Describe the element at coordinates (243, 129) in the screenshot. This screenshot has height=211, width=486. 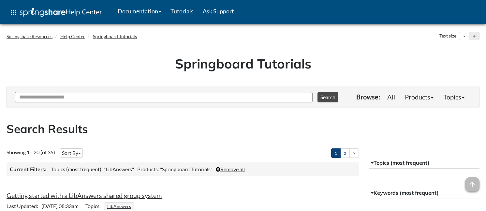
I see `h2: Search Results` at that location.